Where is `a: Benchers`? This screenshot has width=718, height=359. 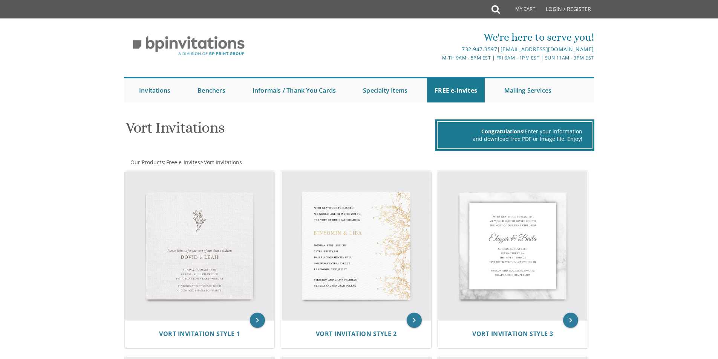
a: Benchers is located at coordinates (211, 90).